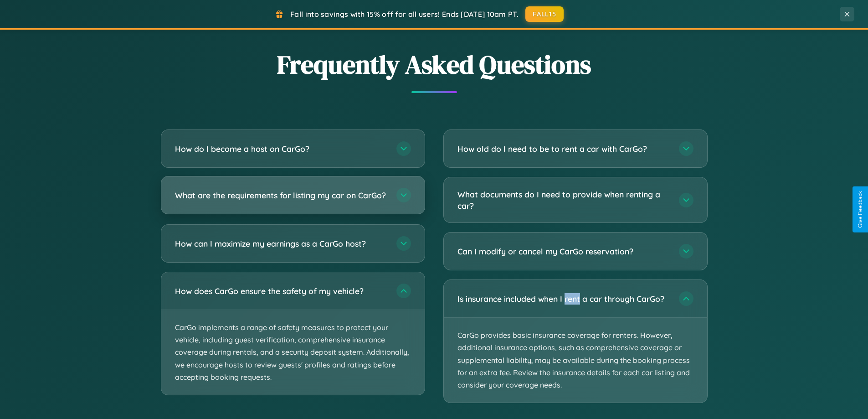  I want to click on h3: What are the requirements for listing my car on CarGo?, so click(281, 195).